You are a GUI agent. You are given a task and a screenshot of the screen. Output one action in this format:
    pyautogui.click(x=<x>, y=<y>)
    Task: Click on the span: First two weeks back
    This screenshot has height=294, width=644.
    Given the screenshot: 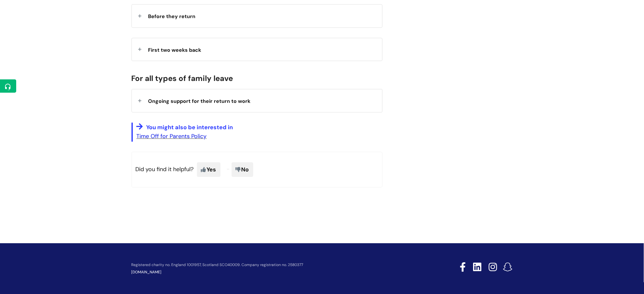 What is the action you would take?
    pyautogui.click(x=175, y=50)
    